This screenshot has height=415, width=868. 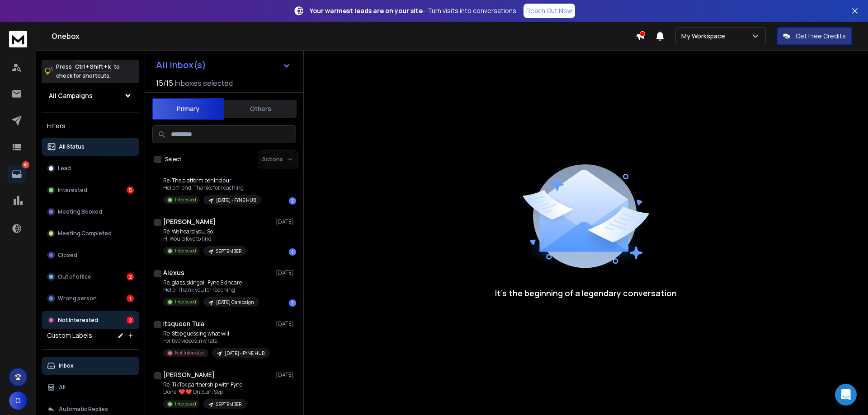 I want to click on h1: Alexus, so click(x=174, y=273).